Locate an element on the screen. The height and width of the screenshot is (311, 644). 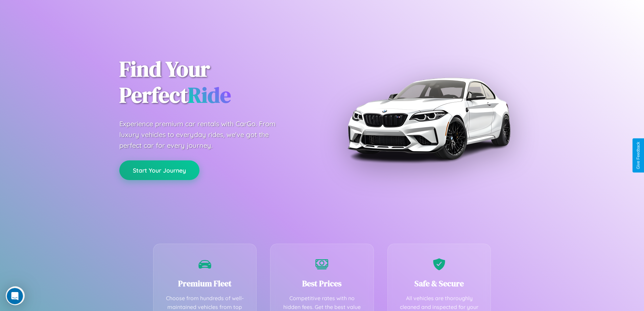
h3: Safe & Secure is located at coordinates (439, 283).